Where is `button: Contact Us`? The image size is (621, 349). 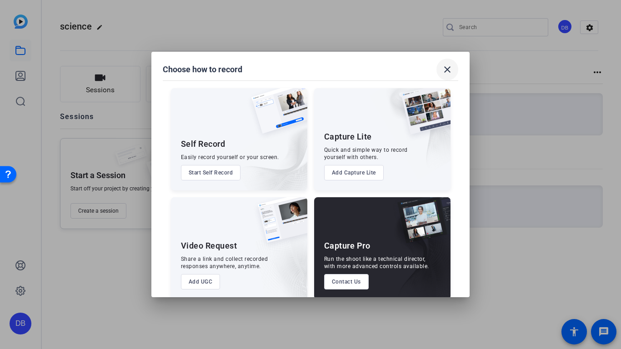
button: Contact Us is located at coordinates (346, 282).